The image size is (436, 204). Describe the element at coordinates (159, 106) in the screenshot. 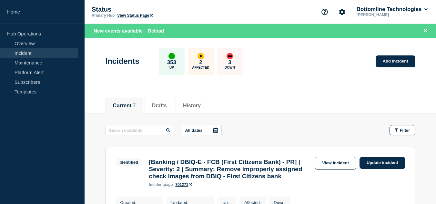

I see `button: Drafts` at that location.